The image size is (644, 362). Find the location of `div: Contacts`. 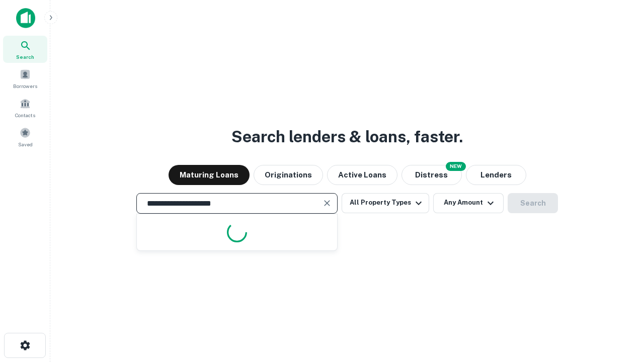

div: Contacts is located at coordinates (25, 108).